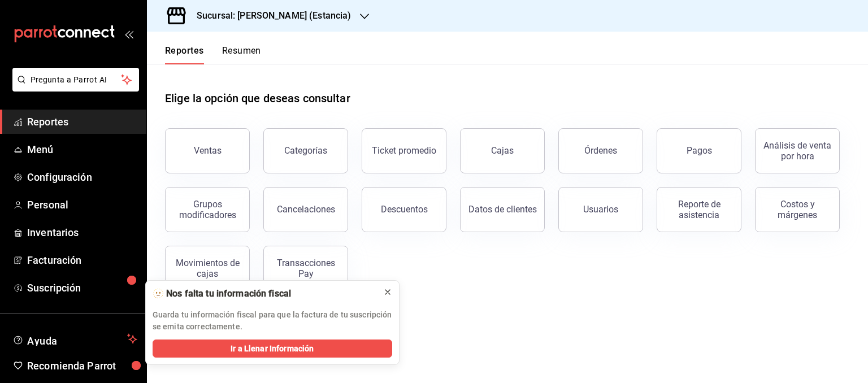 The width and height of the screenshot is (868, 383). What do you see at coordinates (242, 55) in the screenshot?
I see `button: Resumen` at bounding box center [242, 55].